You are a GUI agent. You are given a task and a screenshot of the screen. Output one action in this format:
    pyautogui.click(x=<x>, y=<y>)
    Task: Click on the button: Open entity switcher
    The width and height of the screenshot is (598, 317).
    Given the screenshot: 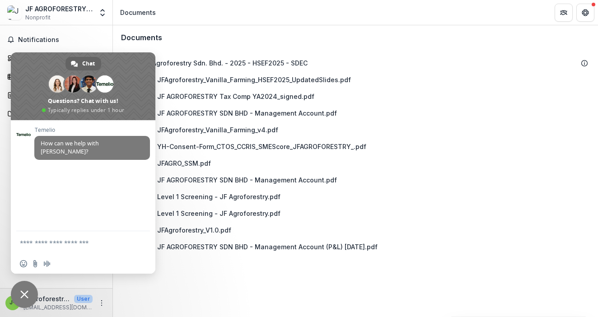 What is the action you would take?
    pyautogui.click(x=102, y=13)
    